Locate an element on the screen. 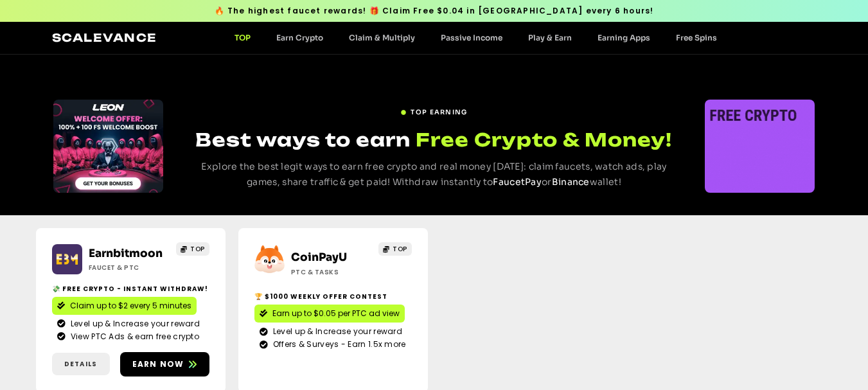 This screenshot has height=390, width=868. a: TOP EARNING is located at coordinates (434, 109).